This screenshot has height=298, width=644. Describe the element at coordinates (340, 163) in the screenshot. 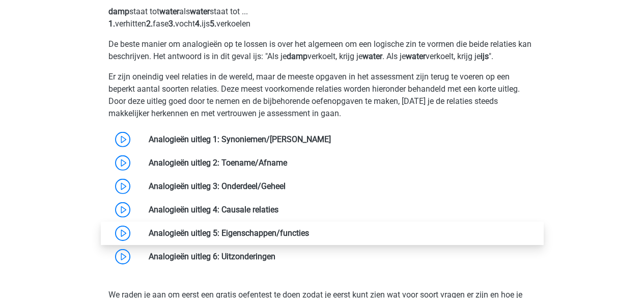

I see `div: Analogieën uitleg 2: Toename/Afname` at that location.